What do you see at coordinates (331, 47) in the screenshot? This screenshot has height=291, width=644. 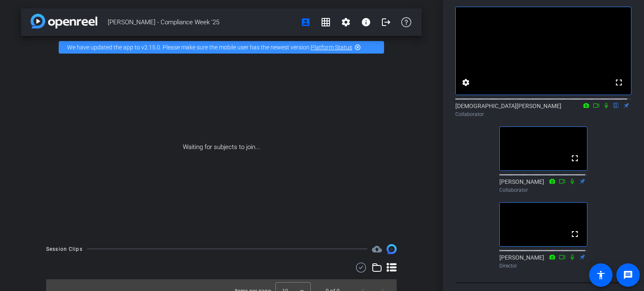 I see `a: Platform Status` at bounding box center [331, 47].